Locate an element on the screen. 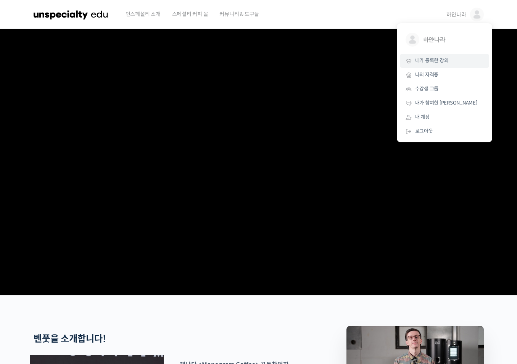 This screenshot has height=364, width=517. span: 내가 등록한 강의 is located at coordinates (432, 60).